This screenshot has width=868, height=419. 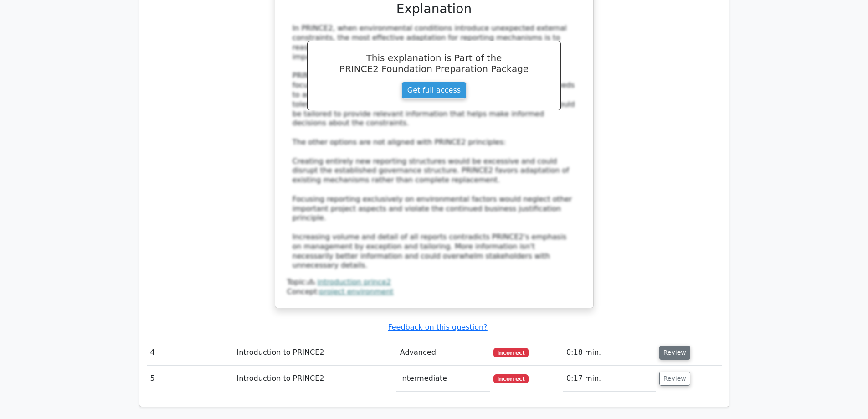 I want to click on u: Feedback on this question?, so click(x=438, y=327).